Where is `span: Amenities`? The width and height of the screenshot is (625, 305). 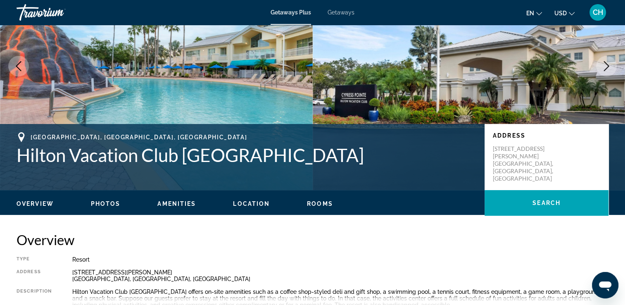 span: Amenities is located at coordinates (176, 204).